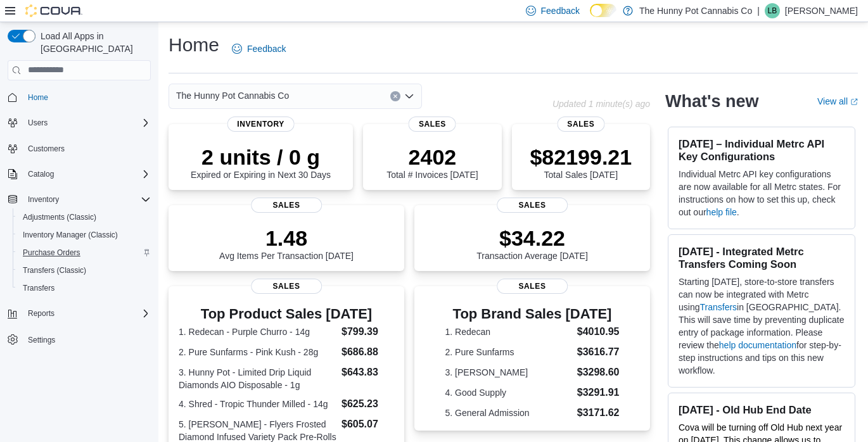 This screenshot has width=868, height=442. I want to click on button: Adjustments (Classic), so click(85, 217).